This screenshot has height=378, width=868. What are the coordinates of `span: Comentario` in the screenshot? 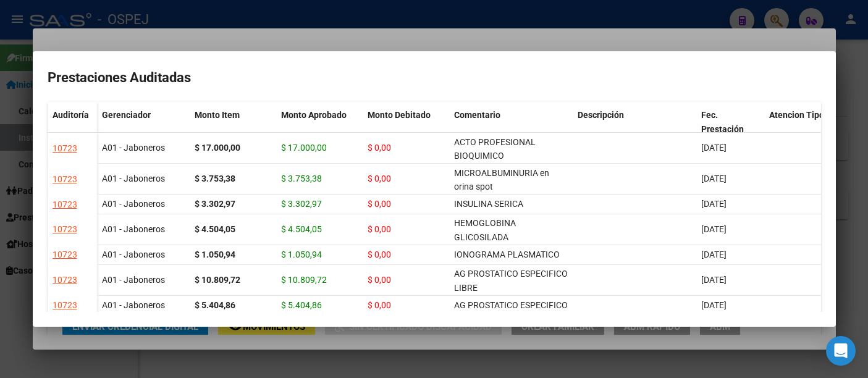 It's located at (476, 115).